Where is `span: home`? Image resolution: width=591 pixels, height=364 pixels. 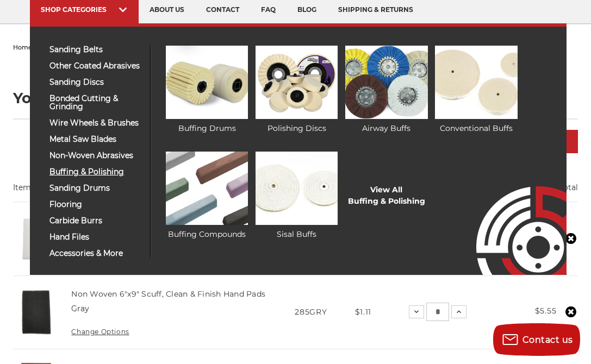 span: home is located at coordinates (22, 47).